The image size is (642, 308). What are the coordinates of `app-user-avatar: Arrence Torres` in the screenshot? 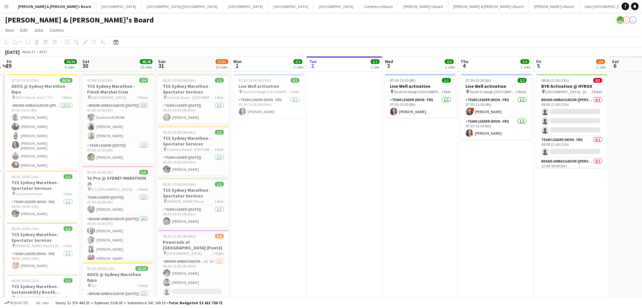 It's located at (620, 20).